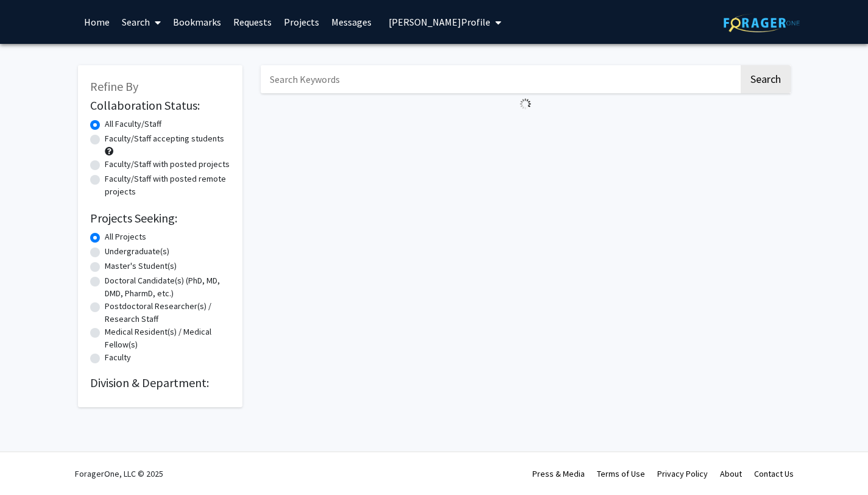  I want to click on label: All Projects, so click(126, 237).